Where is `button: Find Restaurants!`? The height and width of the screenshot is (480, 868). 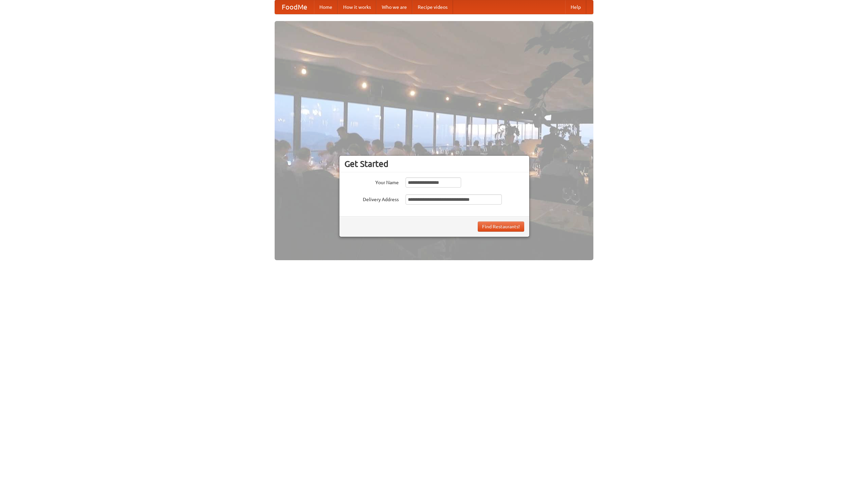
button: Find Restaurants! is located at coordinates (500, 227).